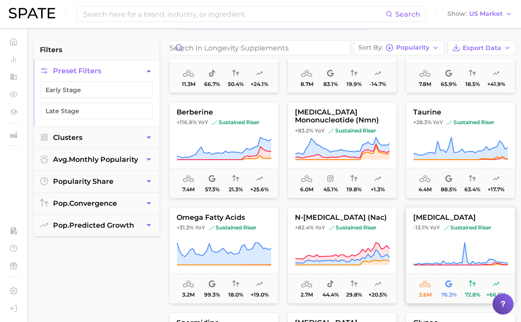  Describe the element at coordinates (496, 189) in the screenshot. I see `span: +17.7%` at that location.